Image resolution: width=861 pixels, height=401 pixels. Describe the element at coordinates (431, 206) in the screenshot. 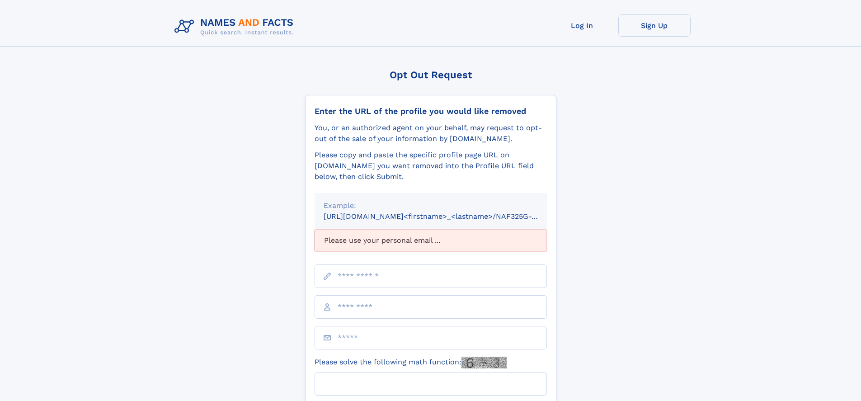

I see `div: Example:` at that location.